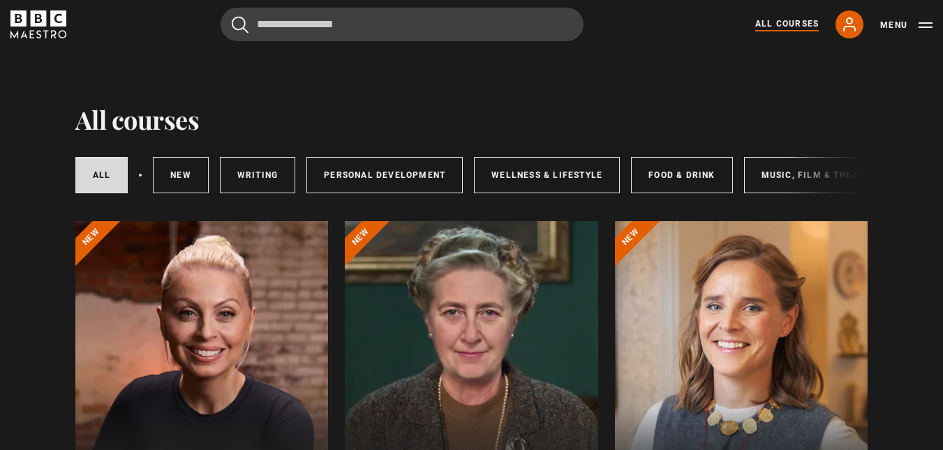  What do you see at coordinates (257, 175) in the screenshot?
I see `a: Writing` at bounding box center [257, 175].